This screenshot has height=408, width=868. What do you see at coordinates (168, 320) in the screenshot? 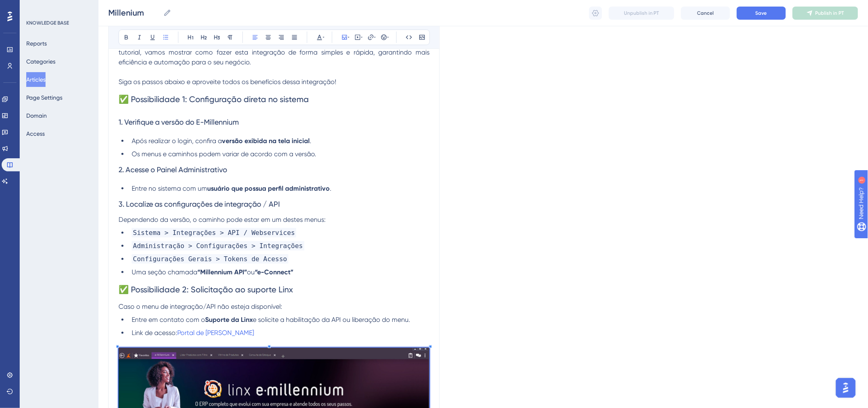
I see `span: Entre em contato com o` at bounding box center [168, 320].